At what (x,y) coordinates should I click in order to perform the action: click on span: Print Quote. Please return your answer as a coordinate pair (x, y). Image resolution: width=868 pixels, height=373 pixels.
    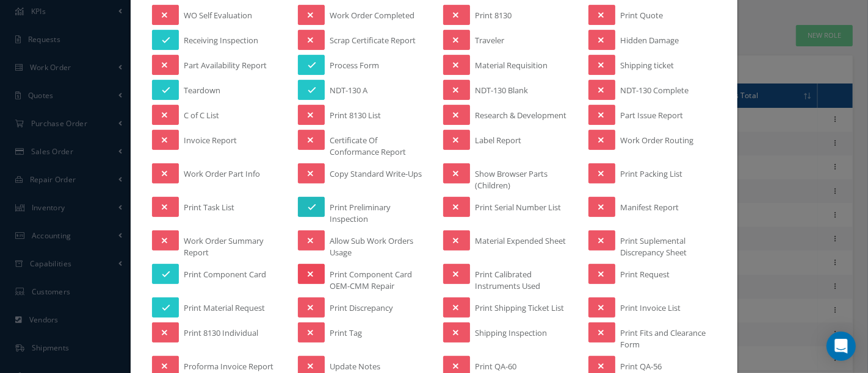
    Looking at the image, I should click on (642, 17).